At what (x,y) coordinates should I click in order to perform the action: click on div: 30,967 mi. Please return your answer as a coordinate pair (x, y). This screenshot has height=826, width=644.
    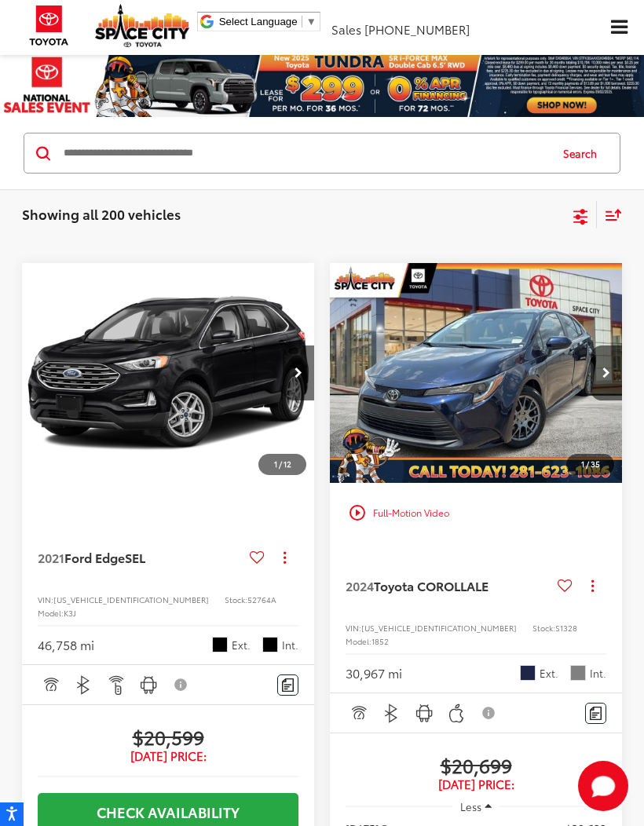
    Looking at the image, I should click on (374, 673).